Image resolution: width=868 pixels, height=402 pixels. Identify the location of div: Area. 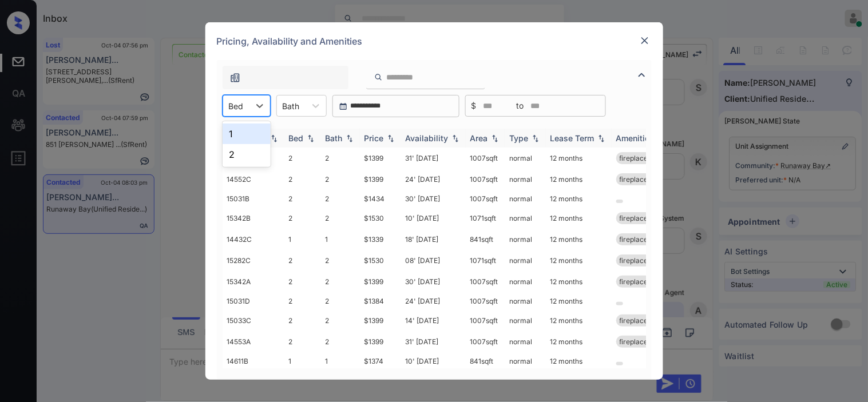
(479, 138).